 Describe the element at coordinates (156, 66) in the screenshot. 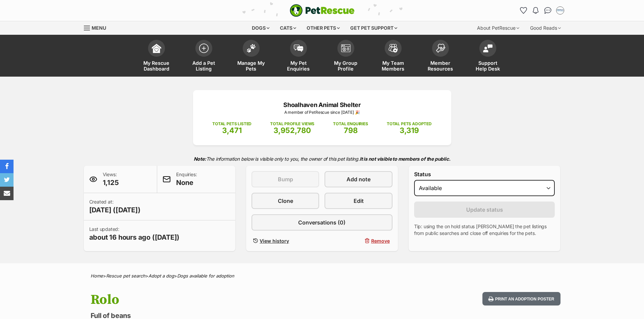

I see `span: My Rescue Dashboard` at that location.